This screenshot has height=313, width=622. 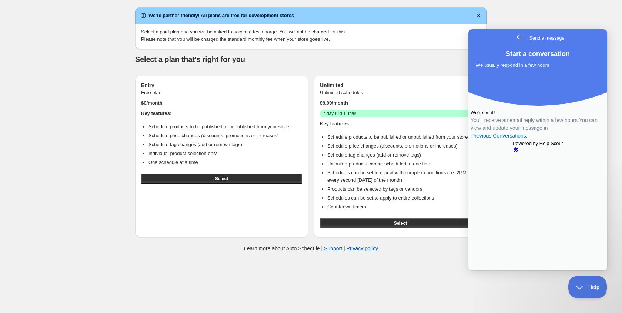 What do you see at coordinates (221, 85) in the screenshot?
I see `h3: Entry` at bounding box center [221, 85].